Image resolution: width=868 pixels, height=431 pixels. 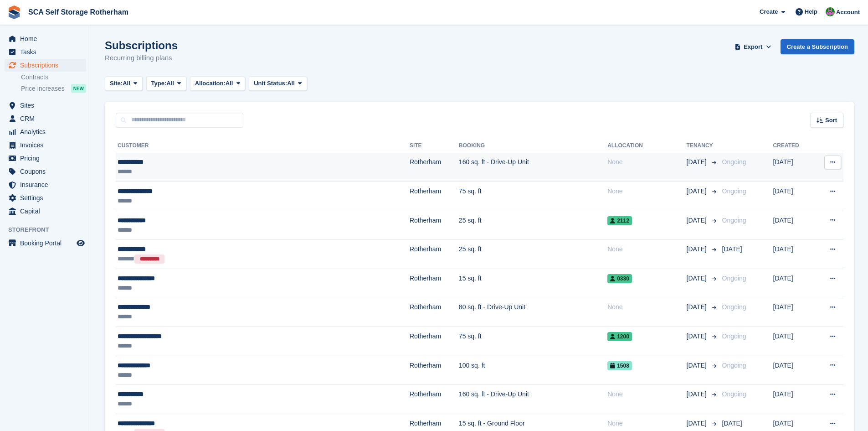 I want to click on span: Coupons, so click(x=48, y=171).